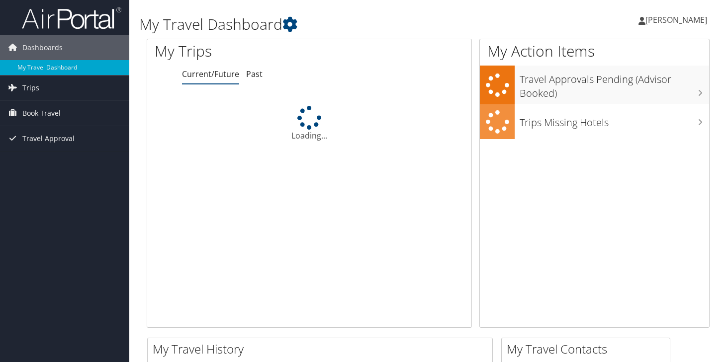  I want to click on img: airportal-logo.png, so click(72, 18).